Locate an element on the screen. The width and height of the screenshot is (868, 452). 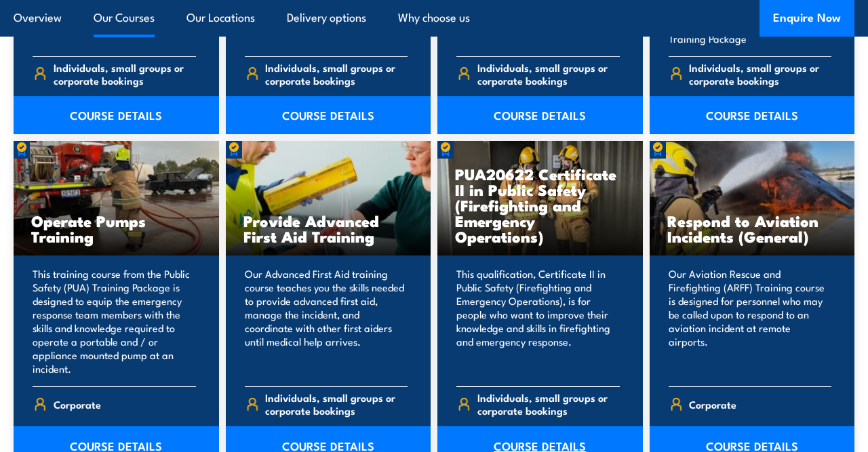
p: Our Aviation Rescue and Firefighting (ARFF) Training course is designed for personnel who may be ... is located at coordinates (750, 321).